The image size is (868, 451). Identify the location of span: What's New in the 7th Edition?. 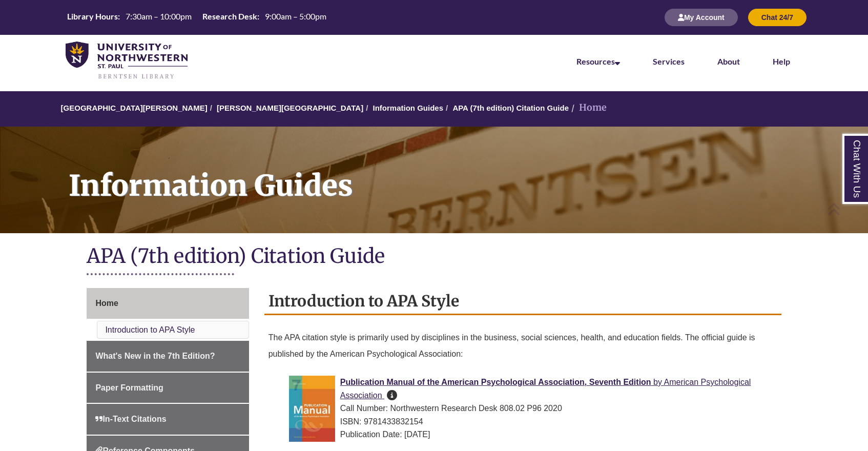
(155, 356).